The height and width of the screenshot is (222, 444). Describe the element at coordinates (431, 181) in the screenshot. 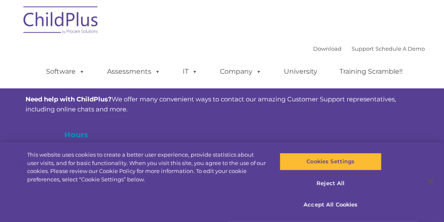

I see `button: Close` at that location.